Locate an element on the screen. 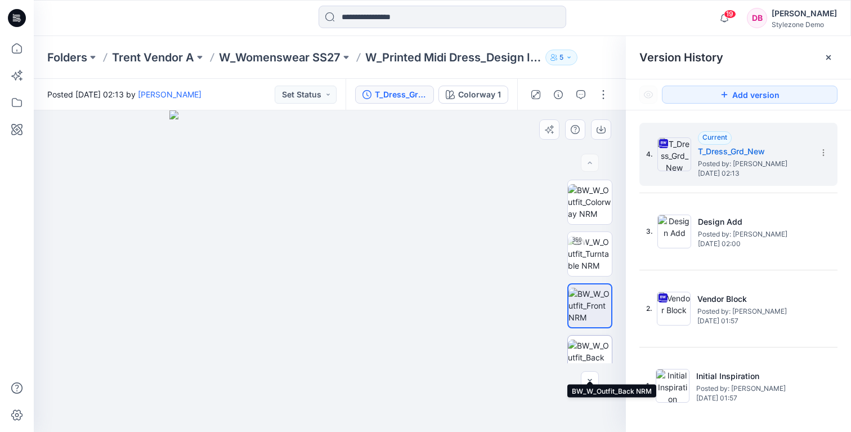 This screenshot has height=432, width=851. button: Close is located at coordinates (828, 57).